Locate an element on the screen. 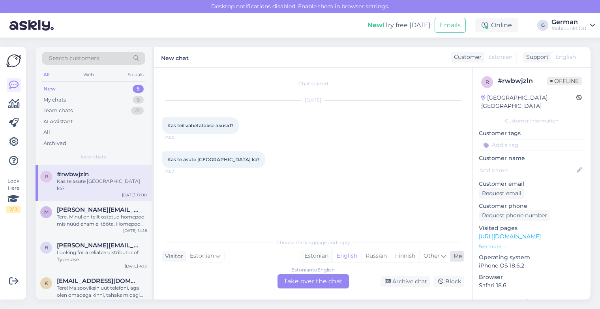  span: New chats is located at coordinates (94, 157).